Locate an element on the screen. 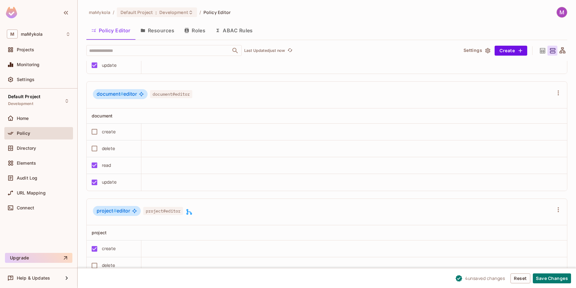 This screenshot has width=576, height=288. div: read is located at coordinates (106, 165).